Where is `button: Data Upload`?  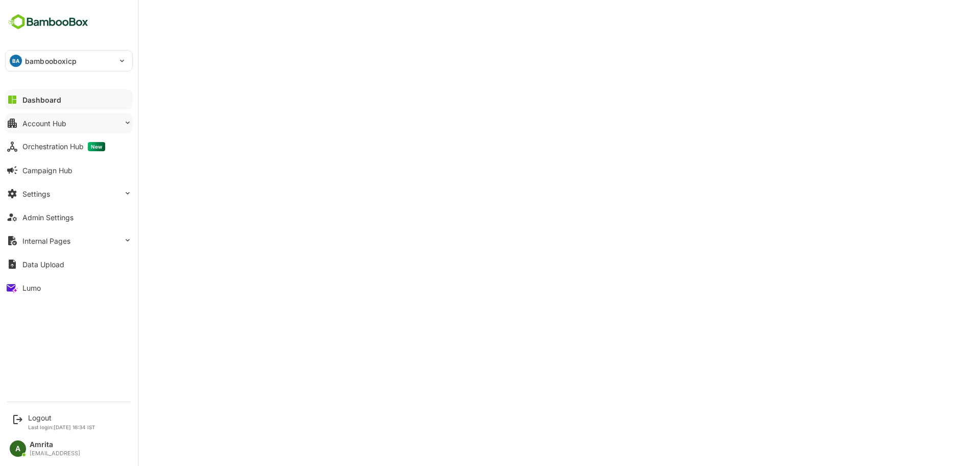
button: Data Upload is located at coordinates (69, 264).